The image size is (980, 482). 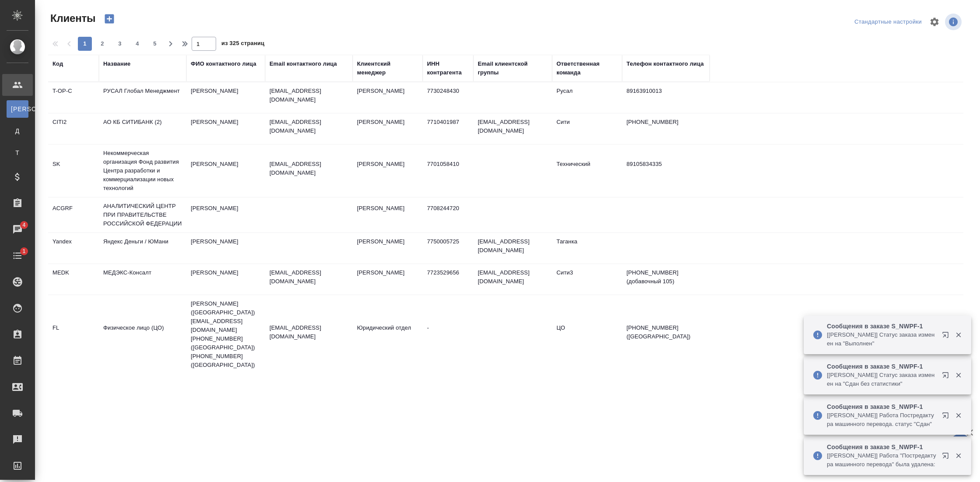 What do you see at coordinates (303, 64) in the screenshot?
I see `div: Email контактного лица` at bounding box center [303, 64].